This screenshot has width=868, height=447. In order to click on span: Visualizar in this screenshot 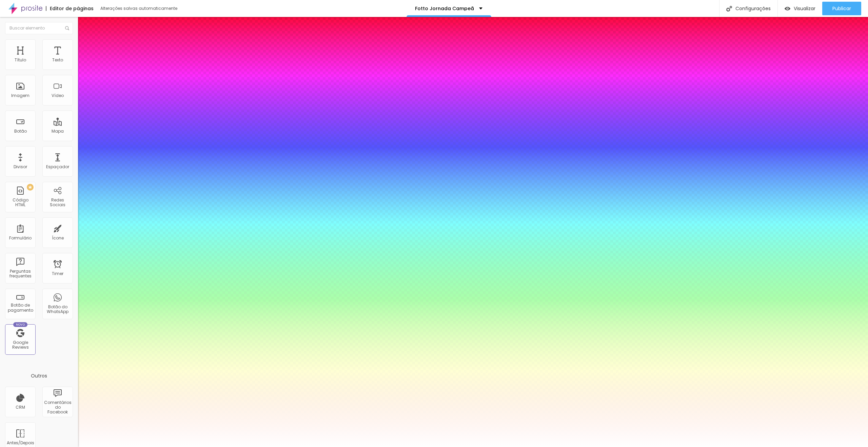, I will do `click(804, 8)`.